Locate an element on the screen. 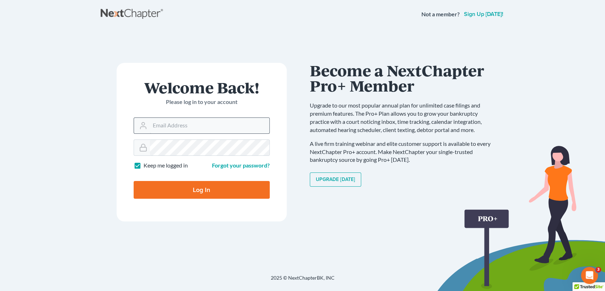  p: Please log in to your account is located at coordinates (202, 102).